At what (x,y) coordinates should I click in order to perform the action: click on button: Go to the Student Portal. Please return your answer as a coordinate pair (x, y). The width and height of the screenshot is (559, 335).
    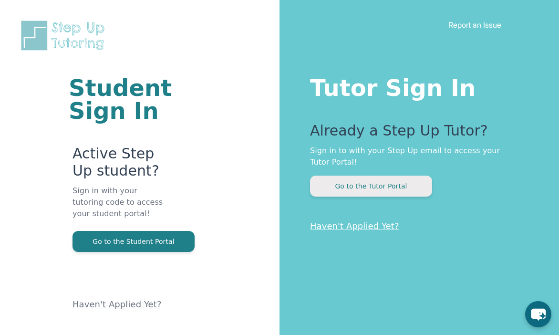
    Looking at the image, I should click on (134, 241).